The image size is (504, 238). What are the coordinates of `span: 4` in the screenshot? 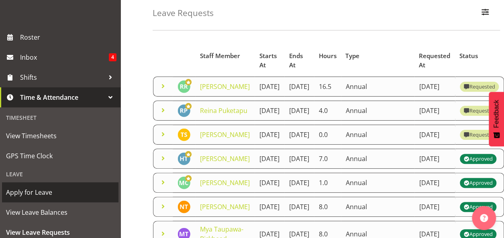 It's located at (112, 57).